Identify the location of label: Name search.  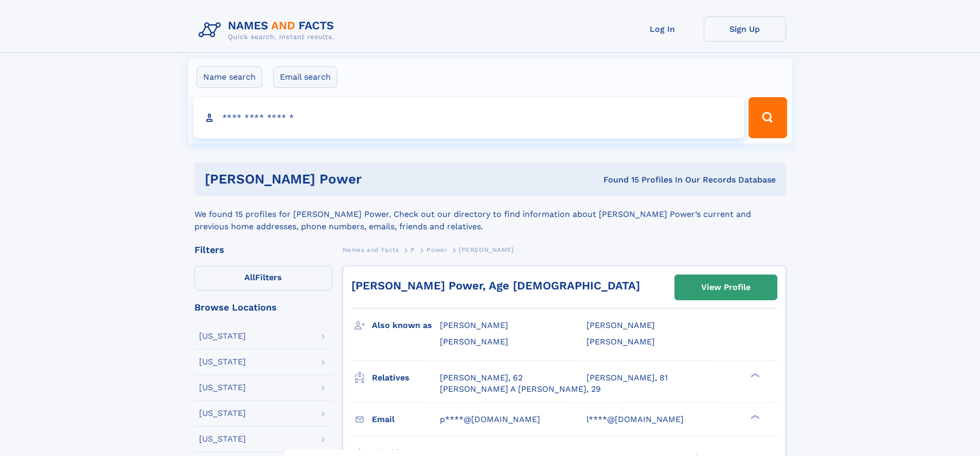
(230, 77).